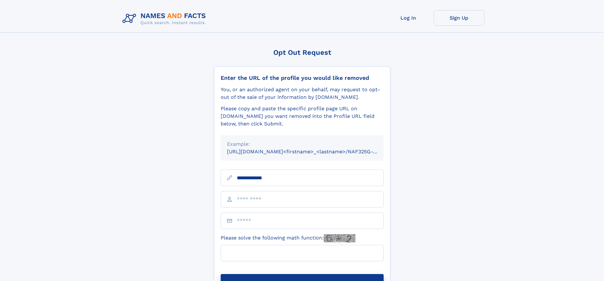 Image resolution: width=604 pixels, height=281 pixels. Describe the element at coordinates (165, 19) in the screenshot. I see `img: Logo Names and Facts` at that location.